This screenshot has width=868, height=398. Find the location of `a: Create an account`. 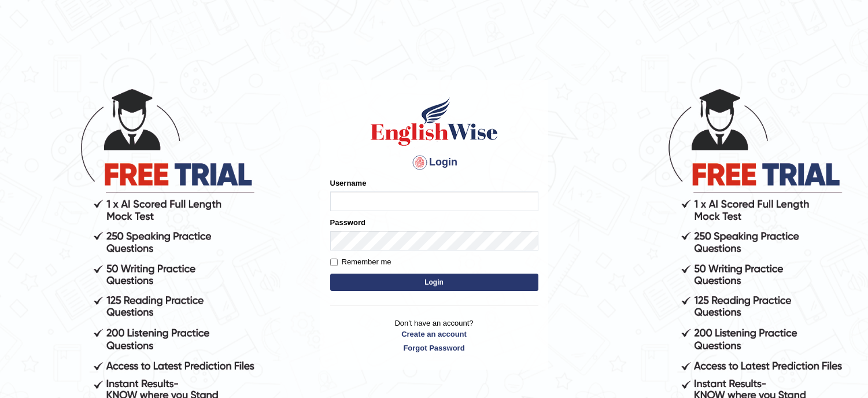

a: Create an account is located at coordinates (435, 334).